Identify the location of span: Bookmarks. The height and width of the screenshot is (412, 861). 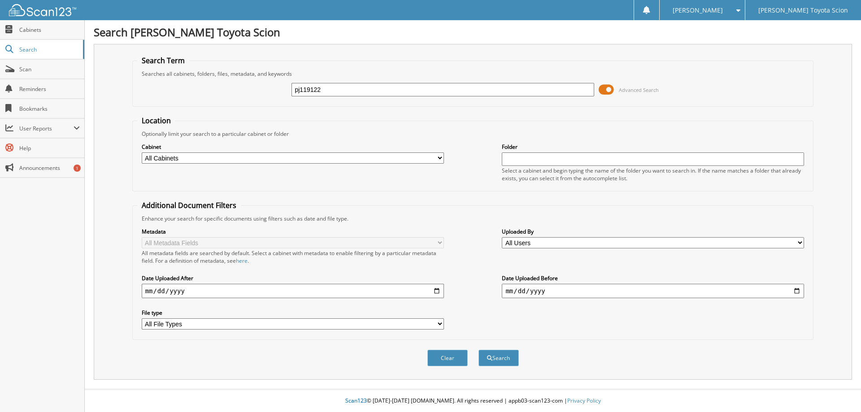
(49, 108).